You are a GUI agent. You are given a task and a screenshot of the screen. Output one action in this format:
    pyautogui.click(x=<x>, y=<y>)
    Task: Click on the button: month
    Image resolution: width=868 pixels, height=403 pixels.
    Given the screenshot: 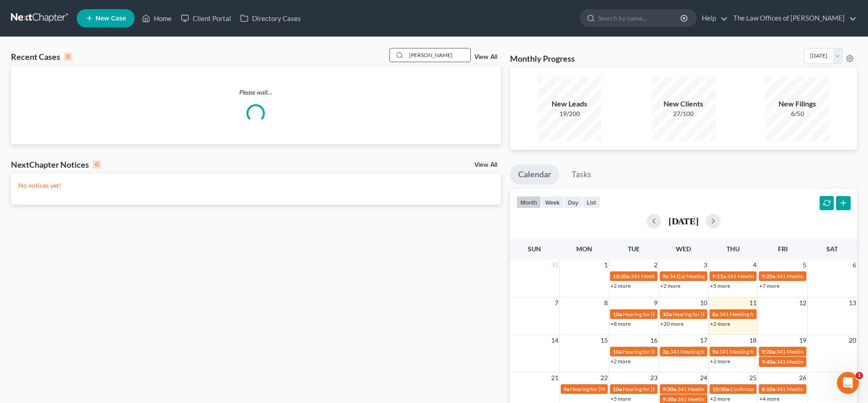 What is the action you would take?
    pyautogui.click(x=529, y=202)
    